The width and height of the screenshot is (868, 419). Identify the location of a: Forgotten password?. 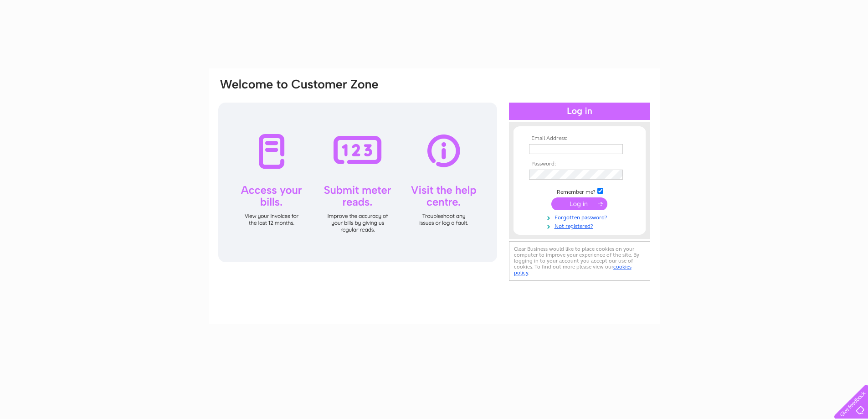
(581, 217).